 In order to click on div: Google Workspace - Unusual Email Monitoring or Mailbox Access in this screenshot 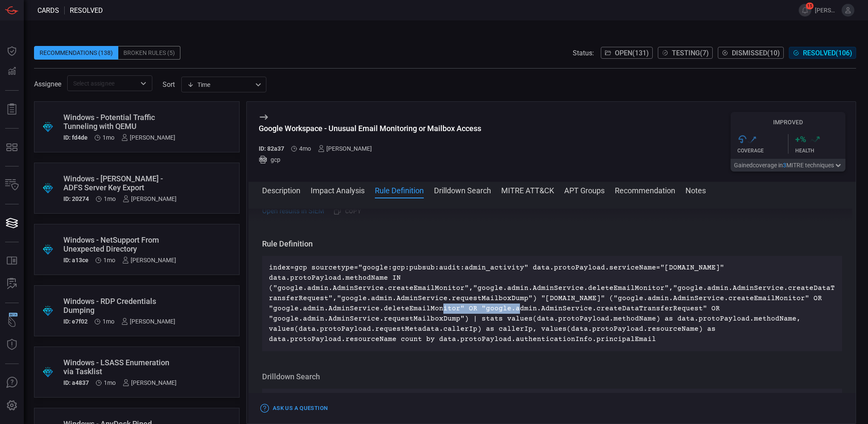, I will do `click(370, 128)`.